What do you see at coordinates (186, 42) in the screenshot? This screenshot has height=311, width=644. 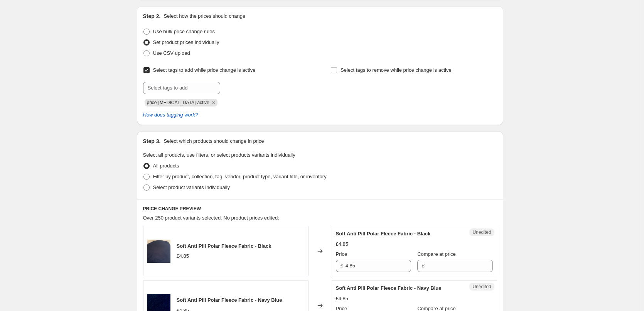 I see `span: Set product prices individually` at bounding box center [186, 42].